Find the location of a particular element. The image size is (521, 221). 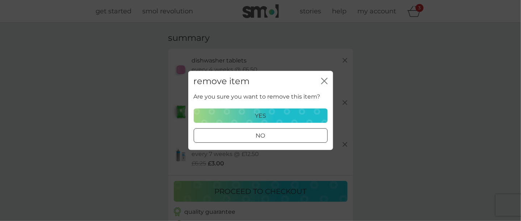

p: Are you sure you want to remove this item? is located at coordinates (257, 97).